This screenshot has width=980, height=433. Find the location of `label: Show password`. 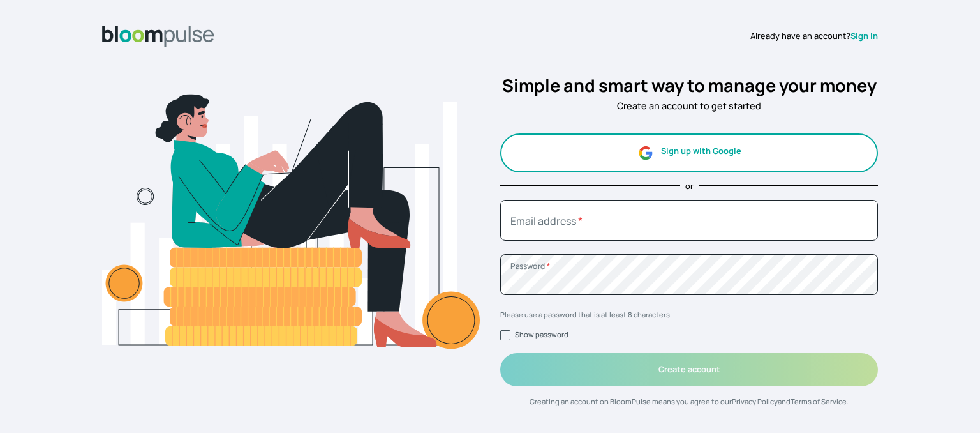

label: Show password is located at coordinates (542, 334).